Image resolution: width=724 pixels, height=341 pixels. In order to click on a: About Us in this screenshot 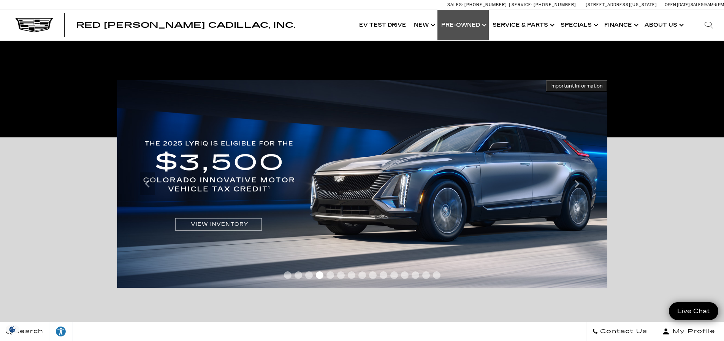, I will do `click(664, 25)`.